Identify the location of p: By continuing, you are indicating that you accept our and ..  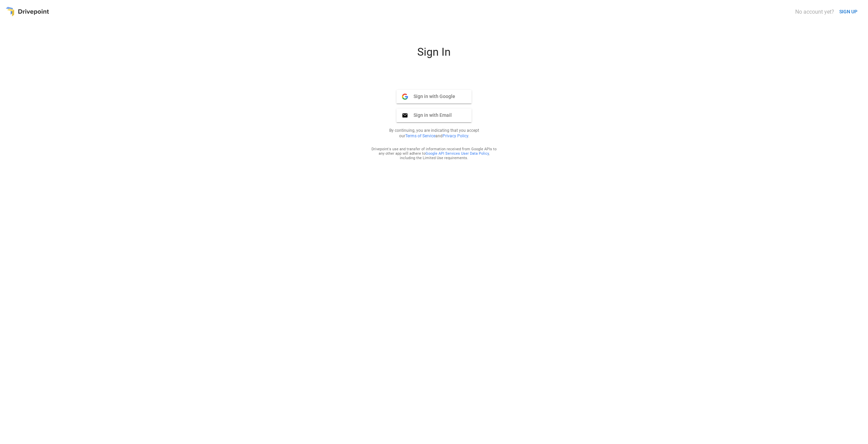
(434, 133).